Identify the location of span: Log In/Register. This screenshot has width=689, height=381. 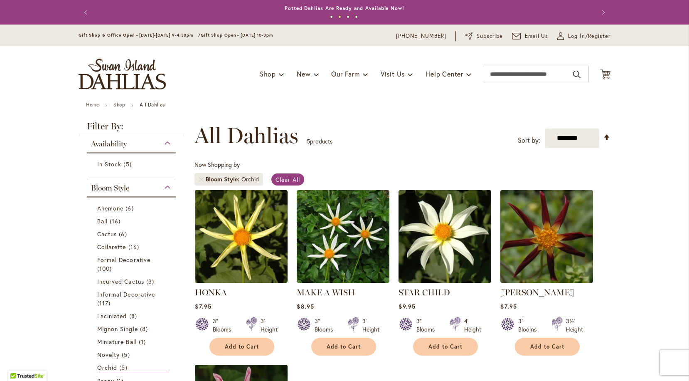
(589, 36).